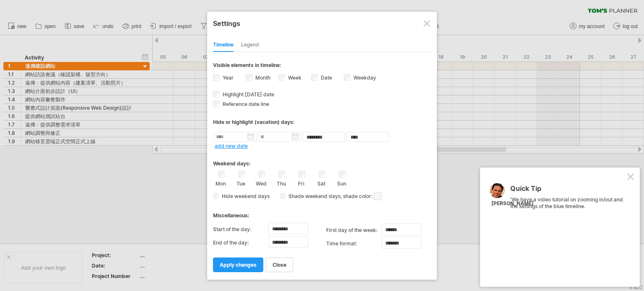  Describe the element at coordinates (354, 244) in the screenshot. I see `label: Time format:` at that location.